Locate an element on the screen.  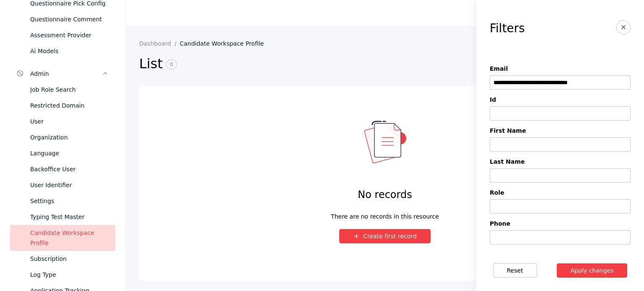
a: Organization is located at coordinates (62, 137).